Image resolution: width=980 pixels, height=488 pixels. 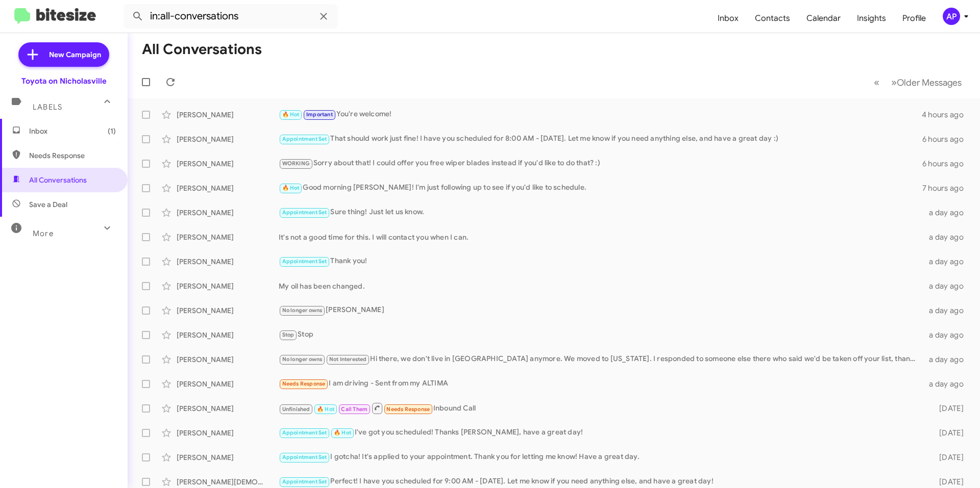 I want to click on span: Save a Deal, so click(x=48, y=204).